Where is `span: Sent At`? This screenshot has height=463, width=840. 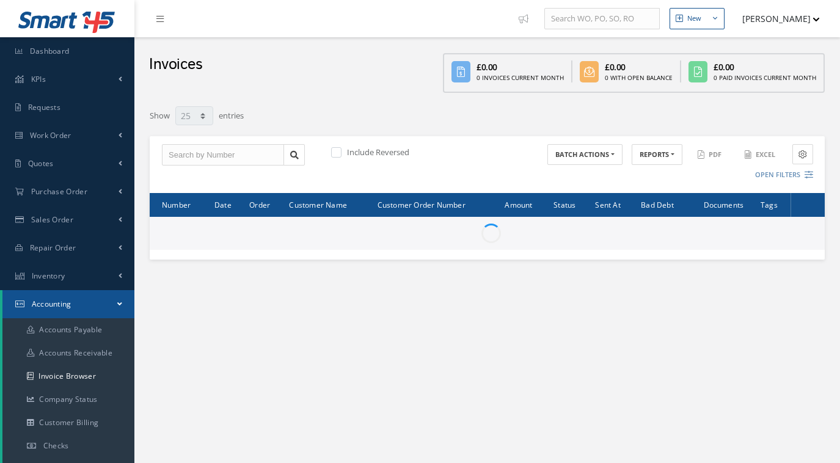
span: Sent At is located at coordinates (608, 204).